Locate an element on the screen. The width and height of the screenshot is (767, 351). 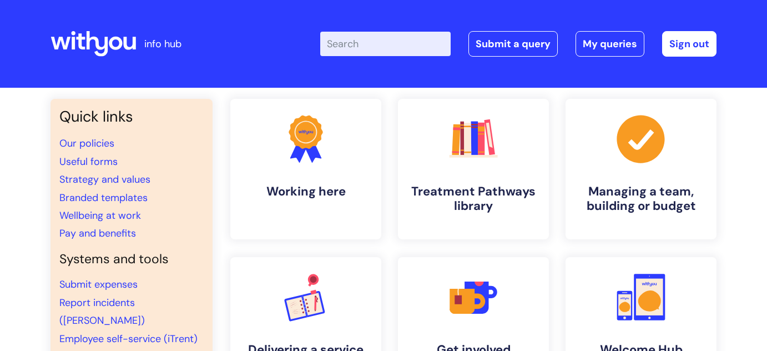
h4: Working here is located at coordinates (306, 191).